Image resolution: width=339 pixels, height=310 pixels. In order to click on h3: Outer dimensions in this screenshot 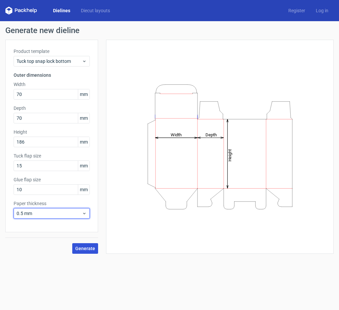, I will do `click(52, 75)`.